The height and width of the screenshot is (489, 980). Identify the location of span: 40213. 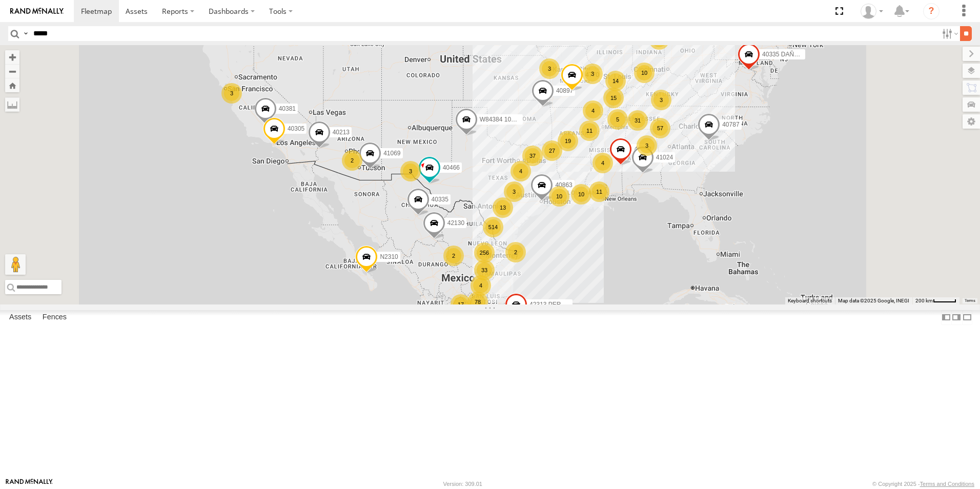
(341, 132).